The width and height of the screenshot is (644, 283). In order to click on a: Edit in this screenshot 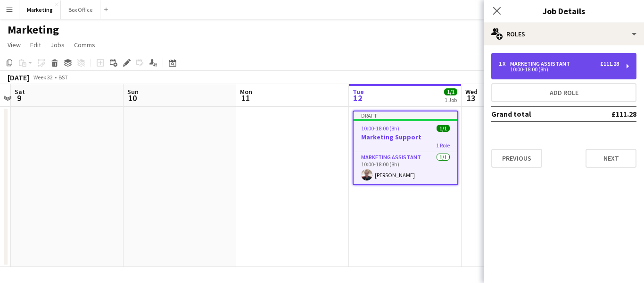, I will do `click(35, 45)`.